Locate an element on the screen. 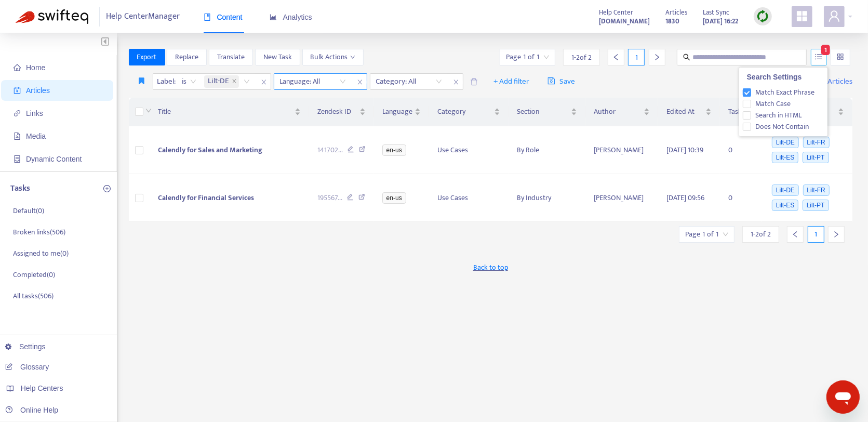 The height and width of the screenshot is (422, 868). p: Broken links ( 506 ) is located at coordinates (39, 231).